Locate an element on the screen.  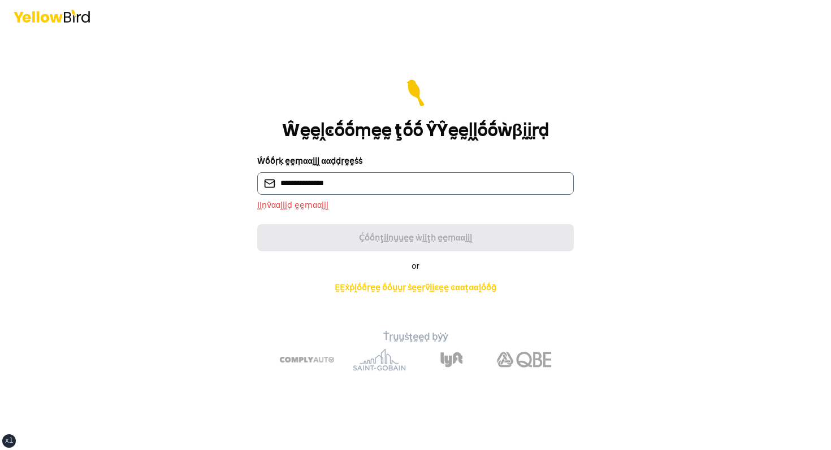
label: Ŵṓṓṛḳ ḛḛṃααḭḭḽ ααḍḍṛḛḛṡṡ is located at coordinates (310, 161).